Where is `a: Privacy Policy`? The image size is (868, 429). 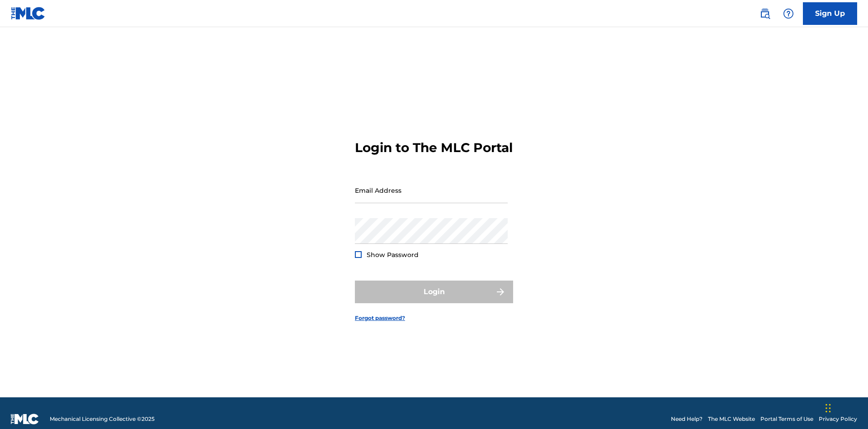
a: Privacy Policy is located at coordinates (838, 419).